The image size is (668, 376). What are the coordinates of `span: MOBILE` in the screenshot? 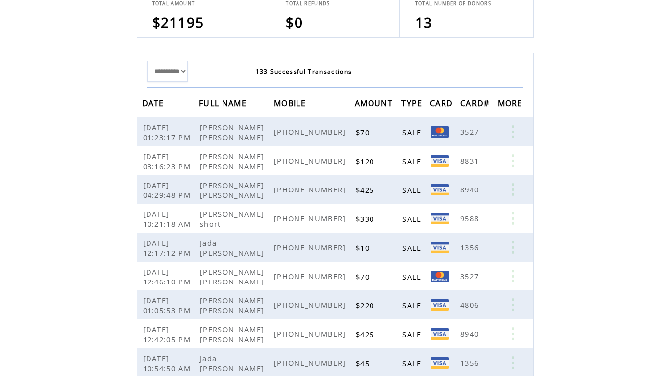 It's located at (291, 104).